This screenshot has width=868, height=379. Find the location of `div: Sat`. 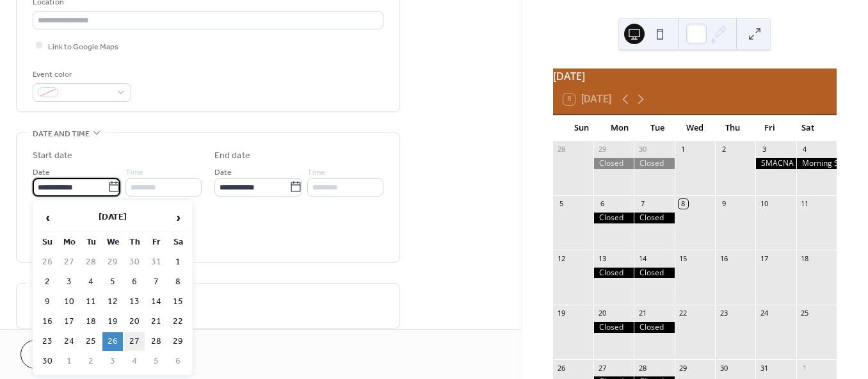

div: Sat is located at coordinates (807, 128).